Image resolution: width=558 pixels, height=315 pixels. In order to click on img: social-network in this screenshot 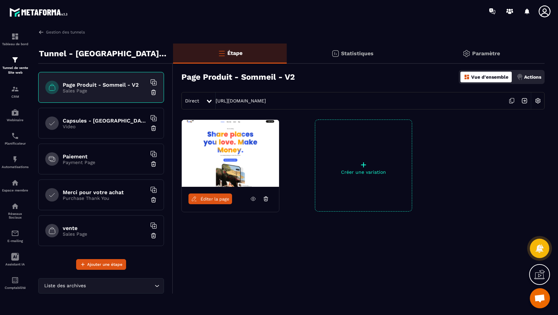, I will do `click(15, 206)`.